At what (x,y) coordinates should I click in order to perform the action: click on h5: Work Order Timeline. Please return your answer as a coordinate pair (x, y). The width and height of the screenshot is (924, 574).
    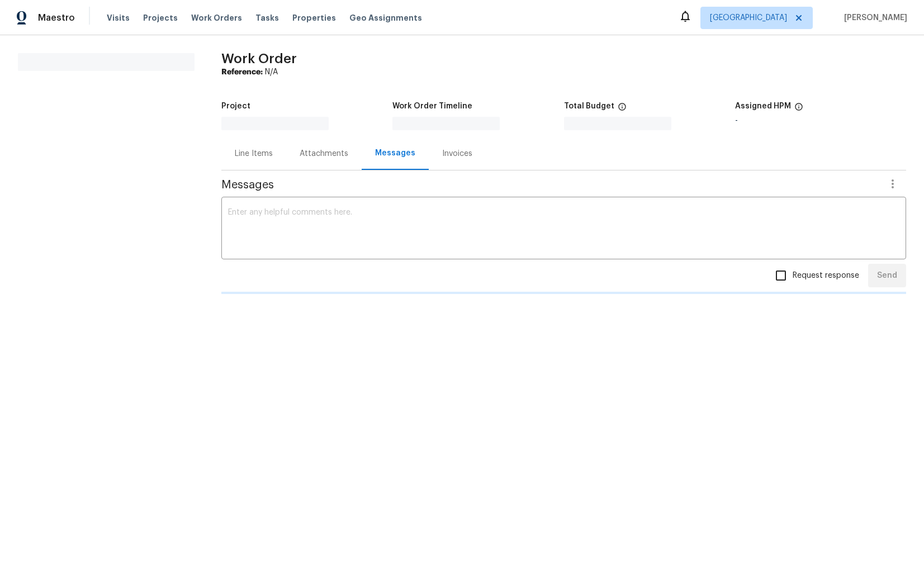
    Looking at the image, I should click on (432, 106).